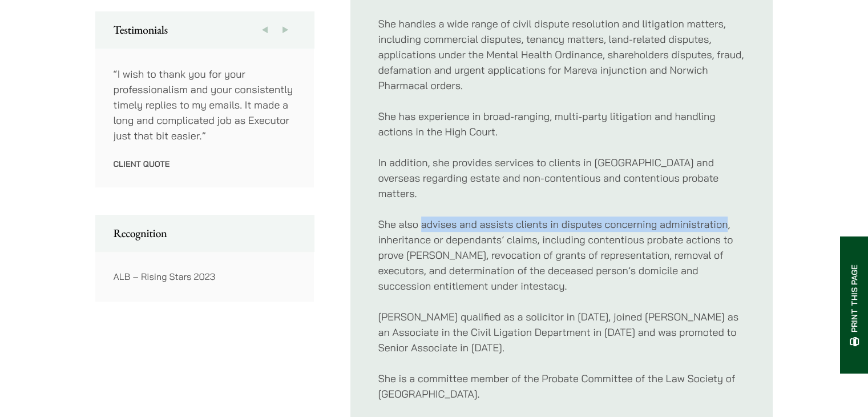 This screenshot has width=868, height=417. What do you see at coordinates (205, 276) in the screenshot?
I see `p: ALB – Rising Stars 2023` at bounding box center [205, 276].